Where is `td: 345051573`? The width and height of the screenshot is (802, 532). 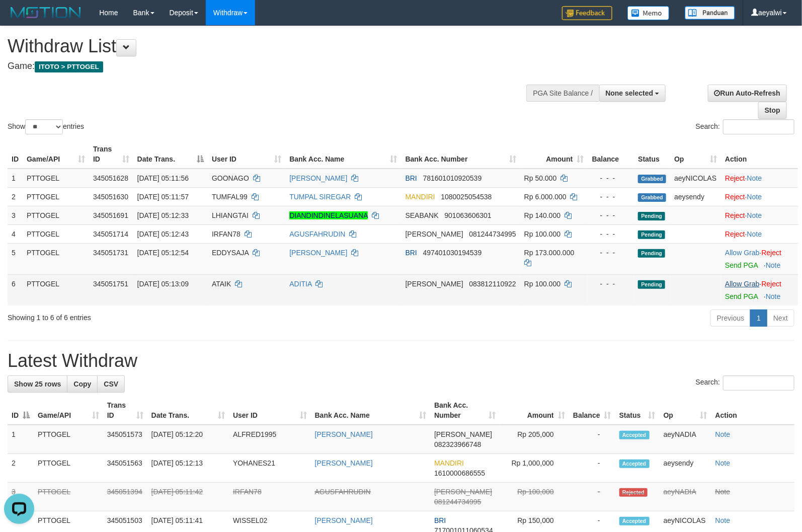 td: 345051573 is located at coordinates (125, 439).